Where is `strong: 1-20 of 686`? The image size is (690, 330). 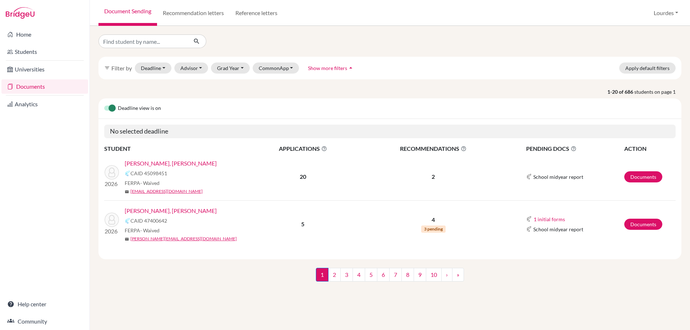 strong: 1-20 of 686 is located at coordinates (621, 92).